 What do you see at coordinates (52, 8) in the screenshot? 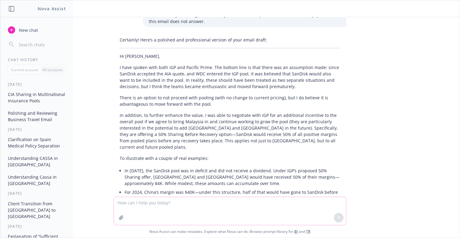
I see `h1: Nova Assist` at bounding box center [52, 8].